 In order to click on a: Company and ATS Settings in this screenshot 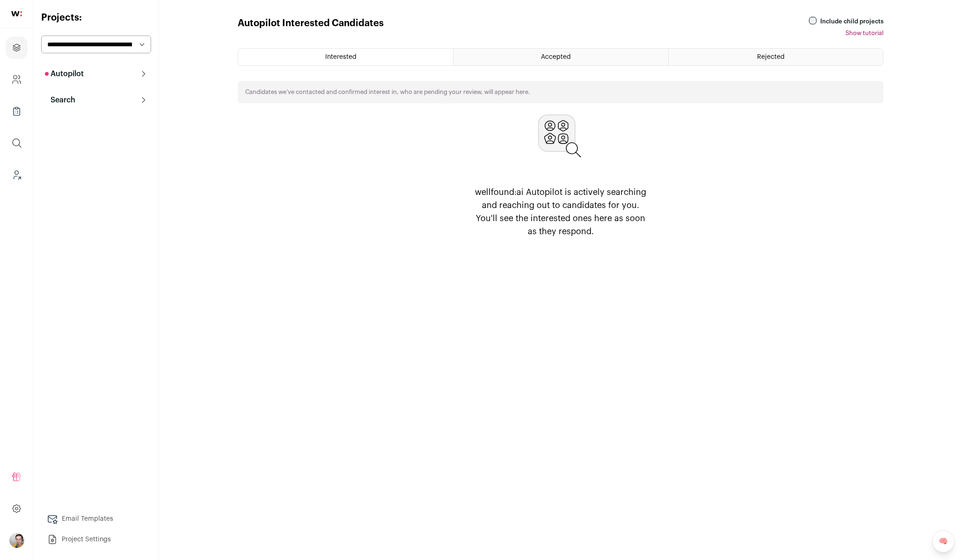, I will do `click(17, 79)`.